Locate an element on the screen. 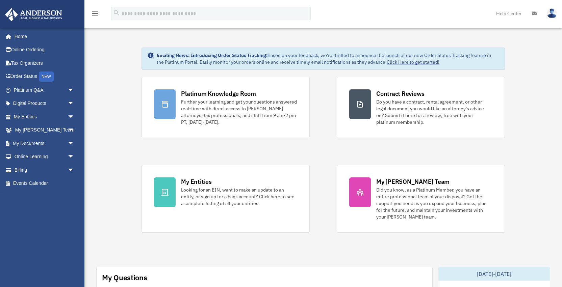 This screenshot has width=562, height=287. a: Online Learningarrow_drop_down is located at coordinates (45, 157).